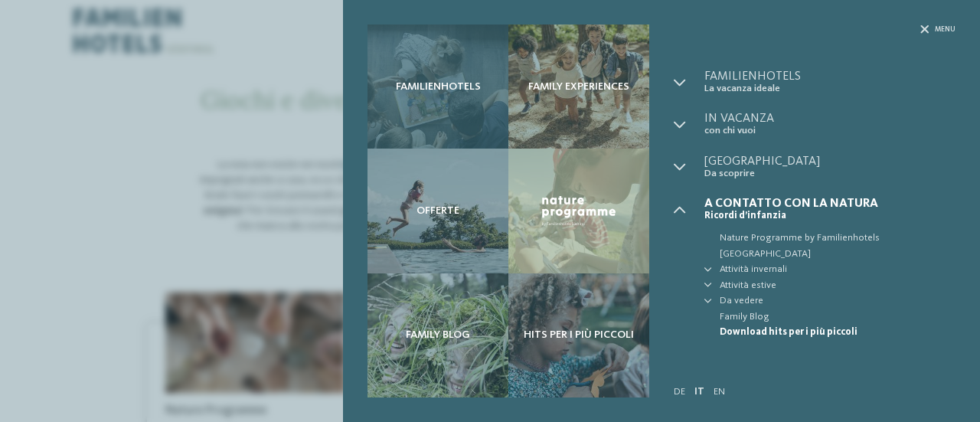 This screenshot has width=980, height=422. I want to click on img: Nature Programme, so click(579, 211).